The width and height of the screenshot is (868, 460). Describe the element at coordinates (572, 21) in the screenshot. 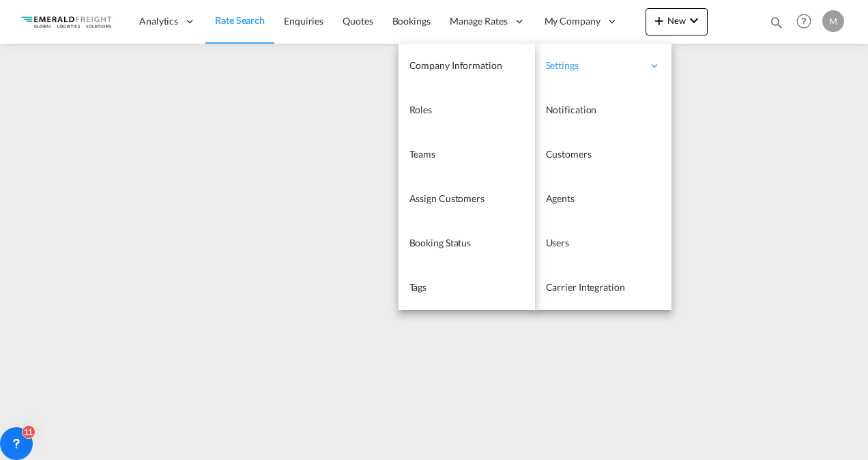

I see `span: My Company` at that location.